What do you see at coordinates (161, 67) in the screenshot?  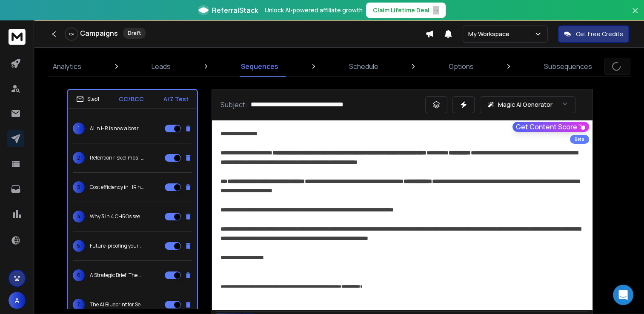 I see `p: Leads` at bounding box center [161, 67].